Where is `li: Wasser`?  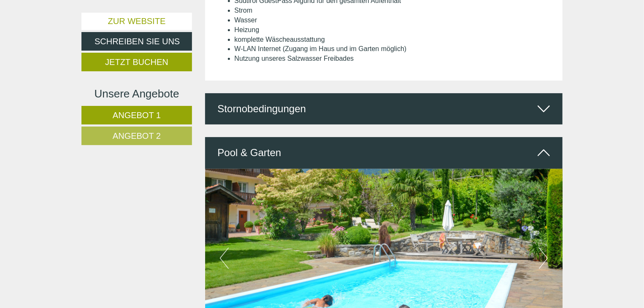 li: Wasser is located at coordinates (392, 20).